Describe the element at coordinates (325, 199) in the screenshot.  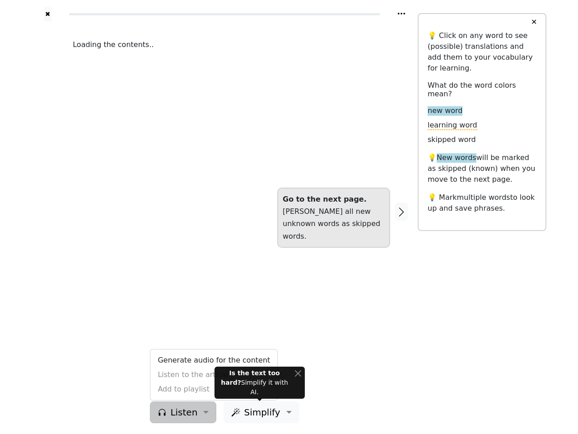
I see `strong: Go to the next page.` at that location.